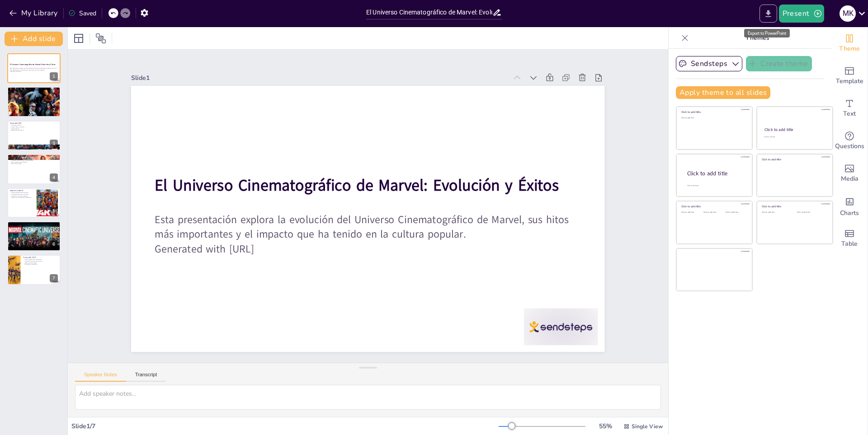  What do you see at coordinates (33, 39) in the screenshot?
I see `button: Add slide` at bounding box center [33, 39].